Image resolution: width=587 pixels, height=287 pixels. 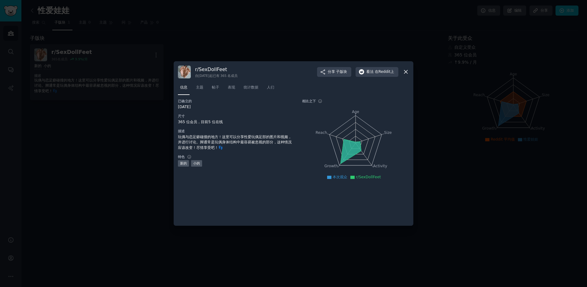 I want to click on font: 帖子, so click(x=216, y=87).